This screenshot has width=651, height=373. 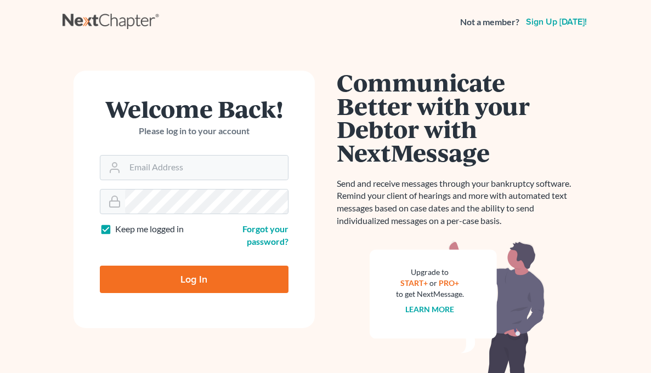 I want to click on a: Learn more, so click(x=429, y=309).